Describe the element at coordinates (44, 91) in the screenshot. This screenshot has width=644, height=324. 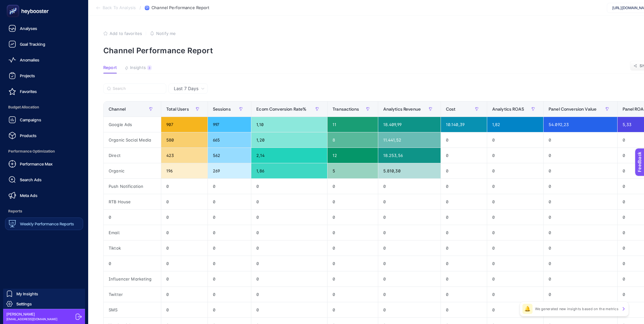
I see `a: Favorites` at that location.